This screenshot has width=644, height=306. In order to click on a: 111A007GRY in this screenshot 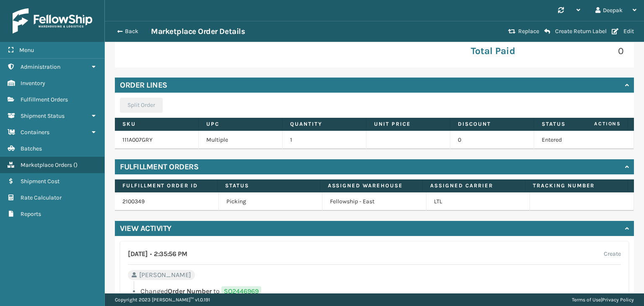, I will do `click(138, 140)`.